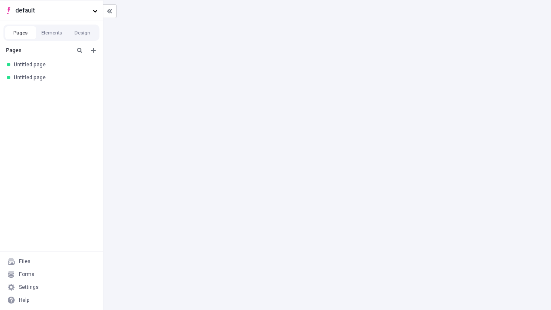 This screenshot has height=310, width=551. Describe the element at coordinates (93, 50) in the screenshot. I see `button: Add new` at that location.